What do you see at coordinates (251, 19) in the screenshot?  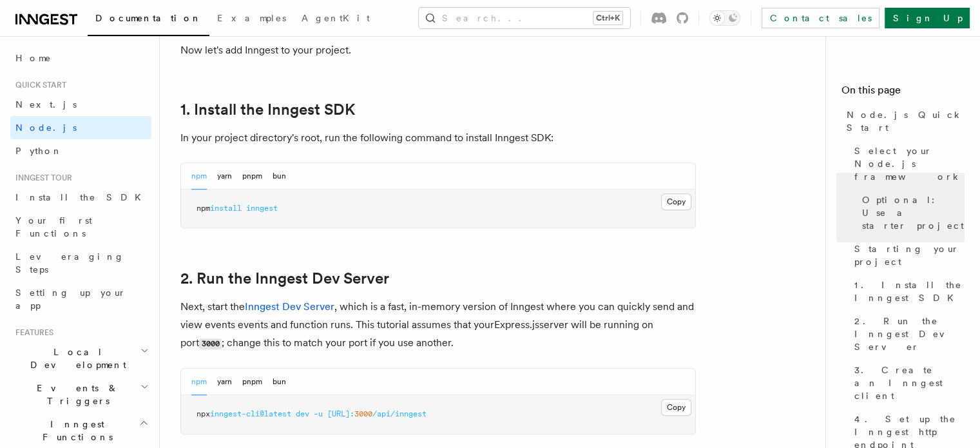 I see `a: Examples` at bounding box center [251, 19].